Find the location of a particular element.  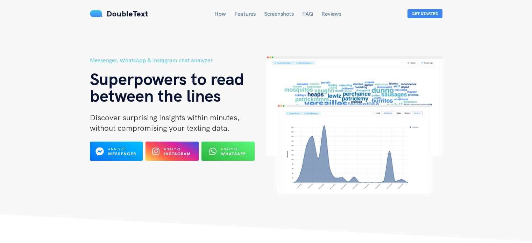

a: Get Started is located at coordinates (425, 14).